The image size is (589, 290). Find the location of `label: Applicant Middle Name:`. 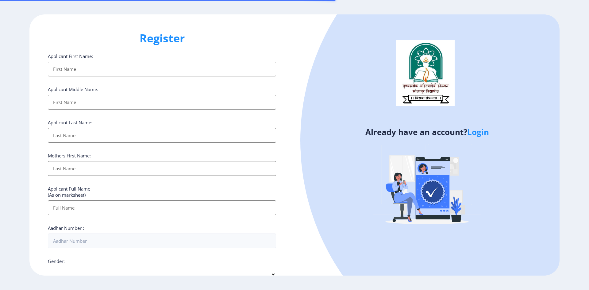

label: Applicant Middle Name: is located at coordinates (73, 89).